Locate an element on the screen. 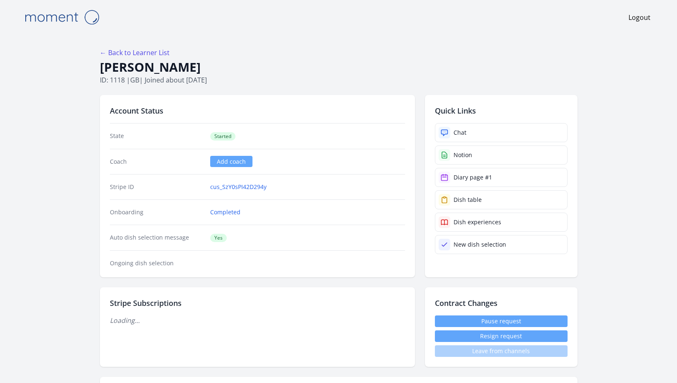 The width and height of the screenshot is (677, 383). span: Leave from channels is located at coordinates (501, 351).